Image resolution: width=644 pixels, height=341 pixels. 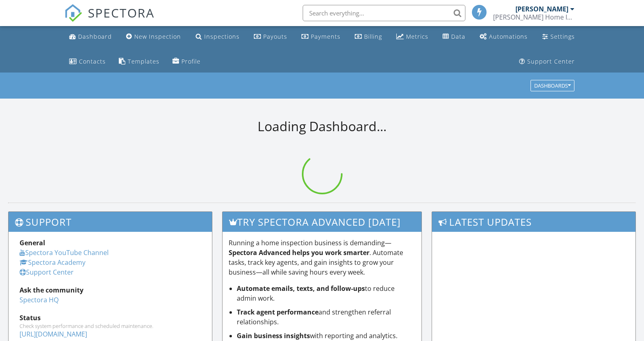 I want to click on span: SPECTORA, so click(x=121, y=13).